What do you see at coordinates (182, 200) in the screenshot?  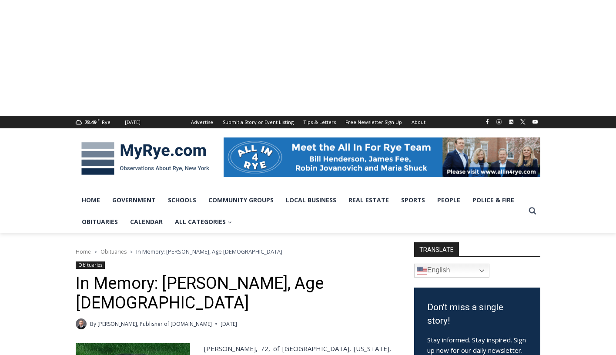 I see `a: Schools` at bounding box center [182, 200].